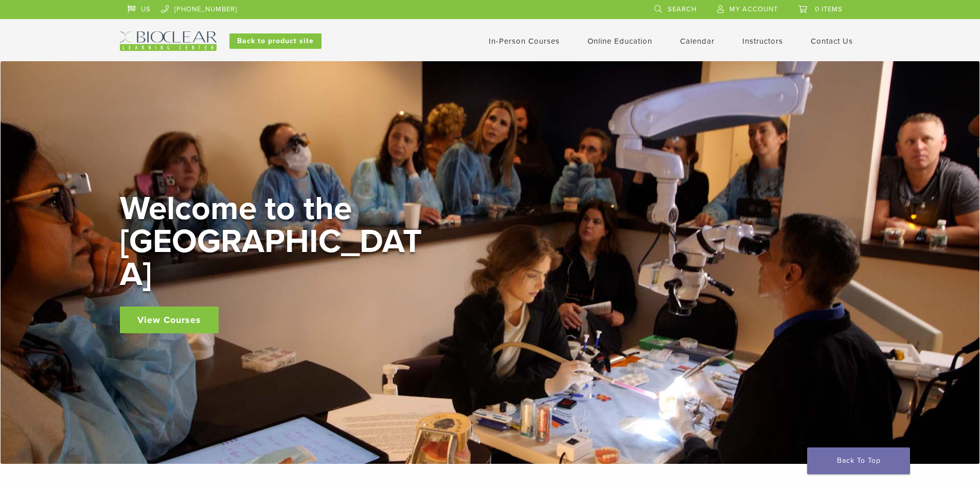 The height and width of the screenshot is (486, 980). Describe the element at coordinates (169, 320) in the screenshot. I see `a: View Courses` at that location.